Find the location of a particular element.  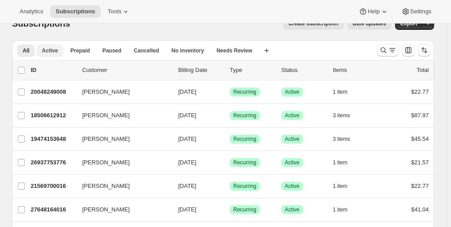

span: Prepaid is located at coordinates (80, 51).